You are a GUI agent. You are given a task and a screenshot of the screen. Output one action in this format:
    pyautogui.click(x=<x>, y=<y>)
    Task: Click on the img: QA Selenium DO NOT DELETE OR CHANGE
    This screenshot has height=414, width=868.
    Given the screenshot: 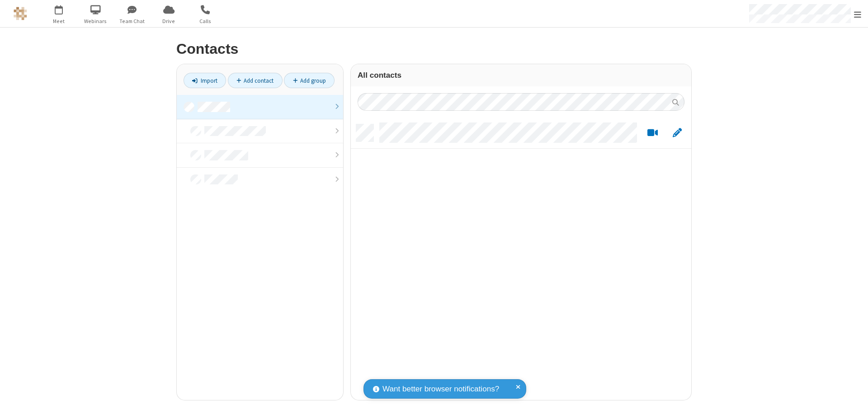 What is the action you would take?
    pyautogui.click(x=20, y=14)
    